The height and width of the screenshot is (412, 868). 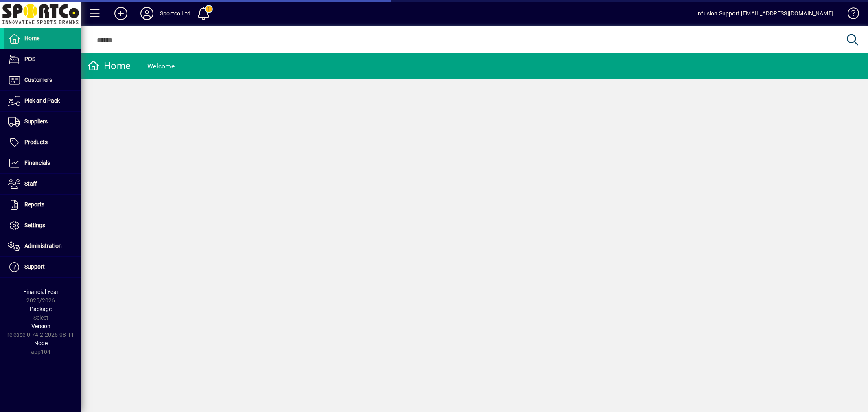 What do you see at coordinates (36, 142) in the screenshot?
I see `span: Products` at bounding box center [36, 142].